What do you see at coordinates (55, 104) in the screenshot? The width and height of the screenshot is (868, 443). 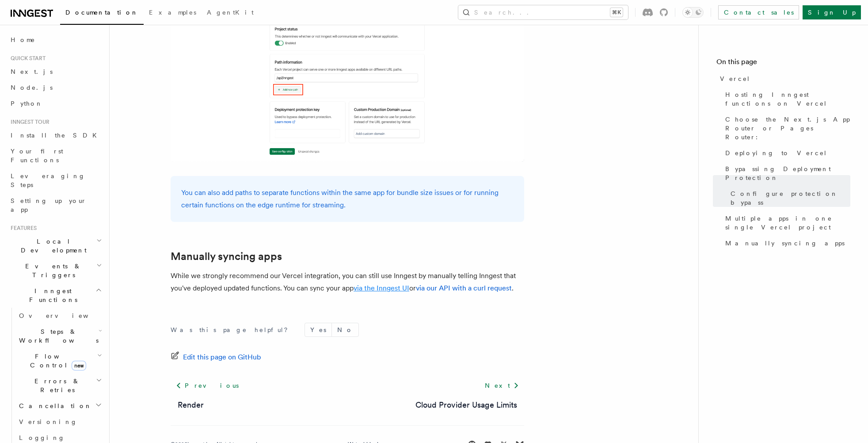 I see `a: Python` at bounding box center [55, 104].